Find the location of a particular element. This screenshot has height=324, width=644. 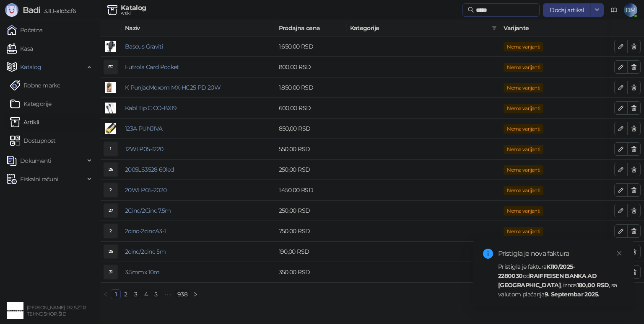

td: Kabl Tip C CO-BX19 is located at coordinates (199, 108).